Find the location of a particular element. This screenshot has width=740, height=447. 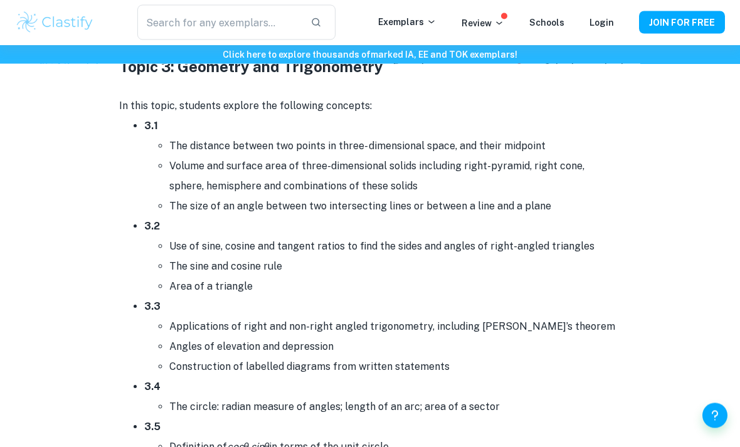

li: Area of a triangle is located at coordinates (395, 287).